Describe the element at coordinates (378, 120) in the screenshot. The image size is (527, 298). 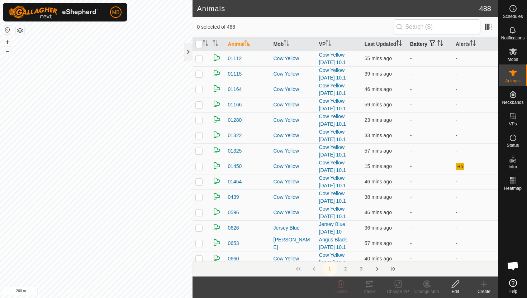
I see `span: 10 Sept 2025, 4:46 pm` at that location.